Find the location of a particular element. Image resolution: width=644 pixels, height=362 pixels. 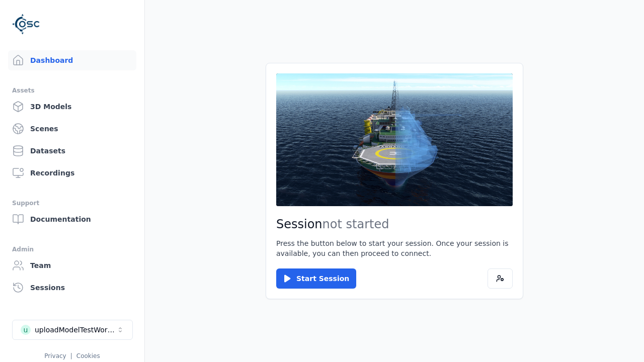

a: Privacy is located at coordinates (55, 355).